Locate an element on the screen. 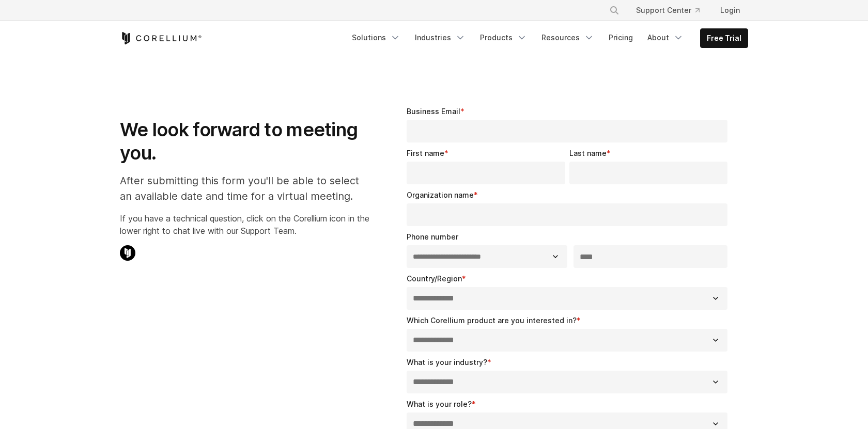 The height and width of the screenshot is (429, 868). span: Phone number is located at coordinates (432, 237).